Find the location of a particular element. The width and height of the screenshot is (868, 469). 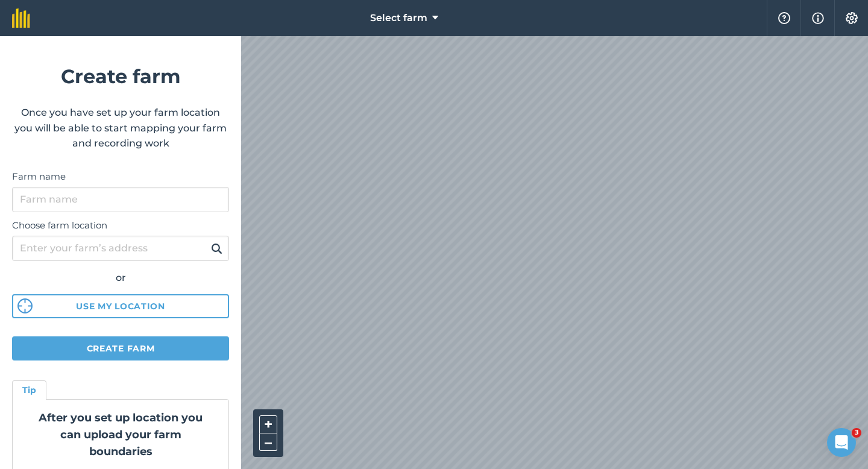

button: Create farm is located at coordinates (120, 349).